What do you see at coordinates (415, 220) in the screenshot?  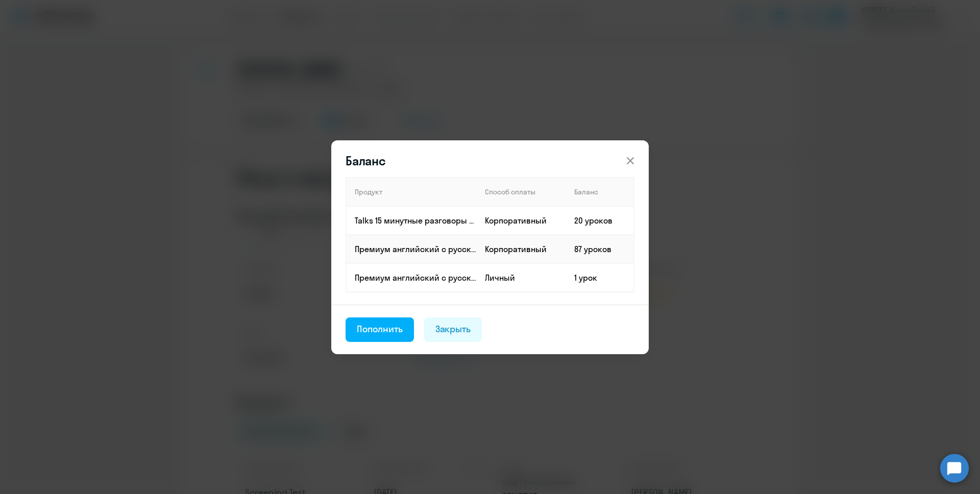 I see `p: Talks 15 минутные разговоры на английском` at bounding box center [415, 220].